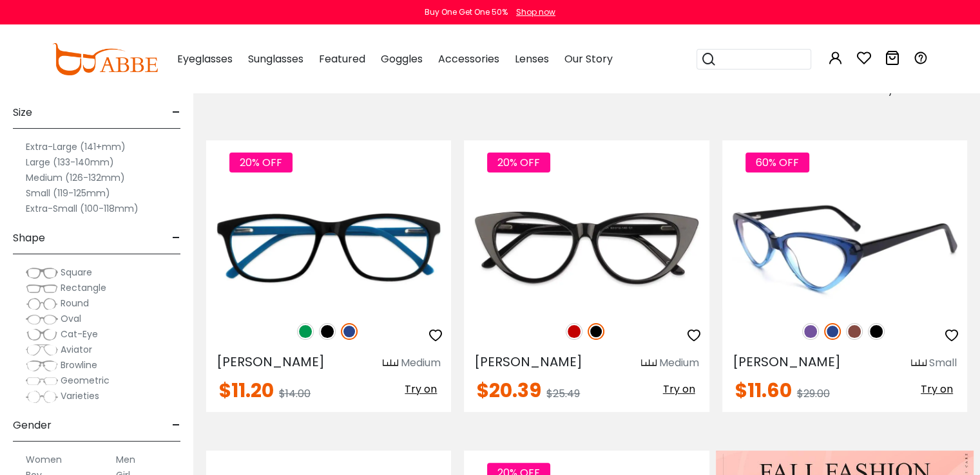 The height and width of the screenshot is (475, 980). I want to click on span: Oval, so click(71, 319).